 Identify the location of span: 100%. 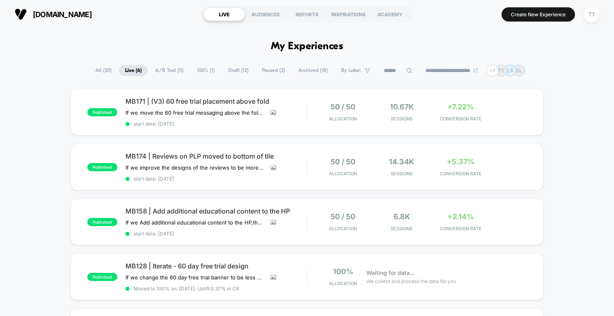
(343, 271).